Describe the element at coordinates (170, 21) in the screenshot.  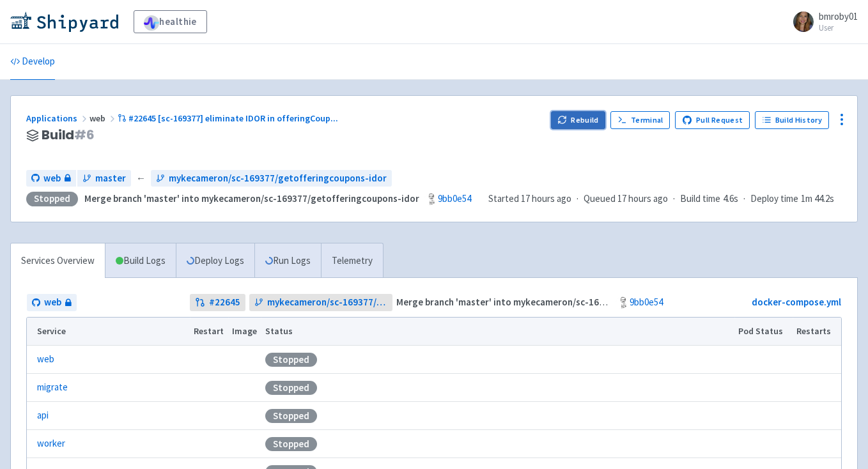
I see `a: healthie` at that location.